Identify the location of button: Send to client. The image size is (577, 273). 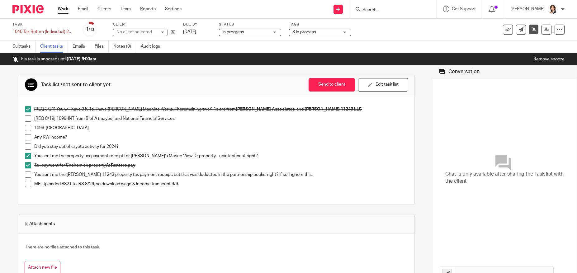
(332, 85).